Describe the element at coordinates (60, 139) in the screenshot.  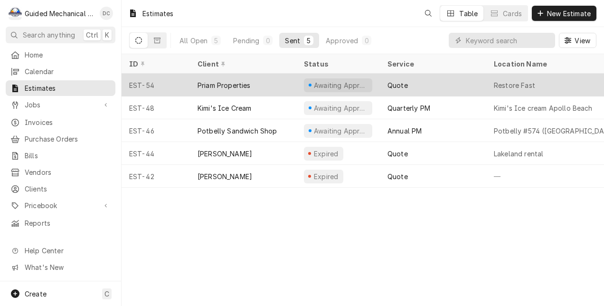
I see `a: Purchase Orders` at that location.